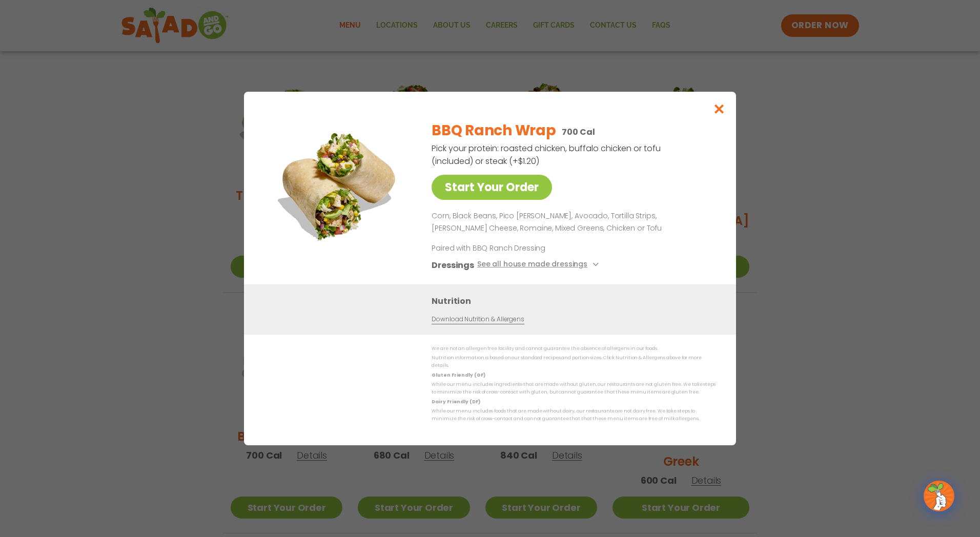 The image size is (980, 537). What do you see at coordinates (339, 184) in the screenshot?
I see `img: Featured product photo for BBQ Ranch Wrap` at bounding box center [339, 184].